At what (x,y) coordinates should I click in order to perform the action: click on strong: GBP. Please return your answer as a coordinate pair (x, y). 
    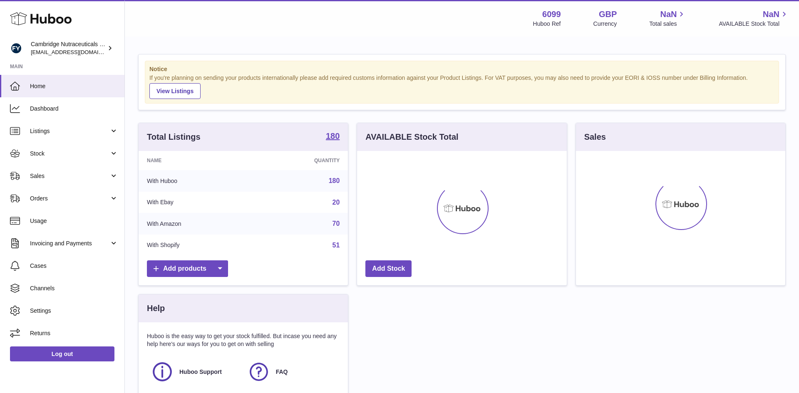
    Looking at the image, I should click on (608, 14).